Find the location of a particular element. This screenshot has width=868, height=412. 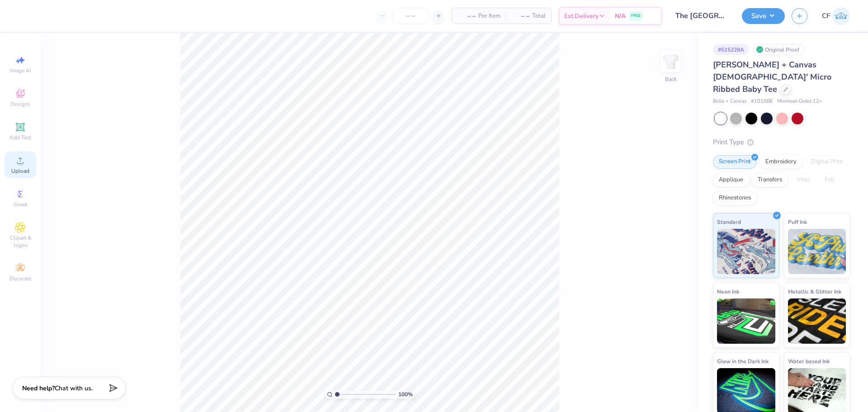

div: Foil is located at coordinates (829, 180).